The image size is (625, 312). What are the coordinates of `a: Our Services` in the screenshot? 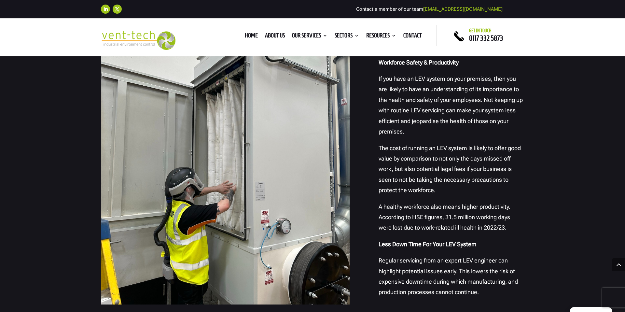 It's located at (309, 37).